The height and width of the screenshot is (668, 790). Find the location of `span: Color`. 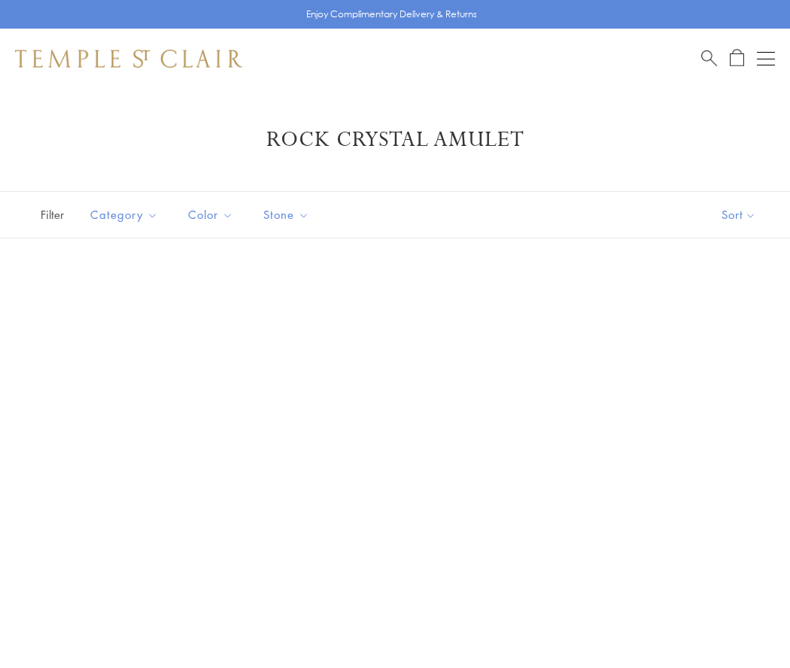

span: Color is located at coordinates (212, 214).